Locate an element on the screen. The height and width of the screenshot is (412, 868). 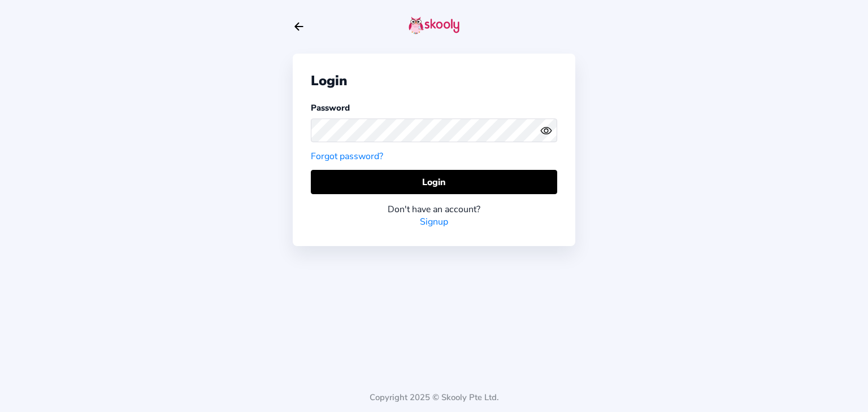
div: Don't have an account? is located at coordinates (434, 209).